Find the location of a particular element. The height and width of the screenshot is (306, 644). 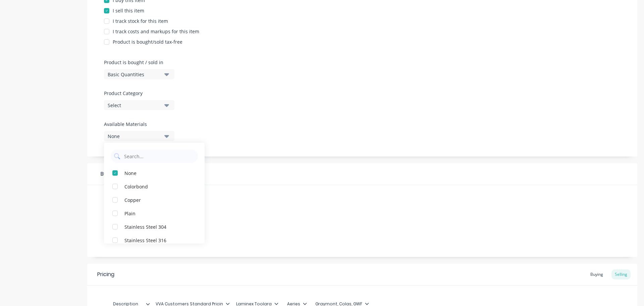

div: Product is bought/sold tax-free is located at coordinates (147, 42).